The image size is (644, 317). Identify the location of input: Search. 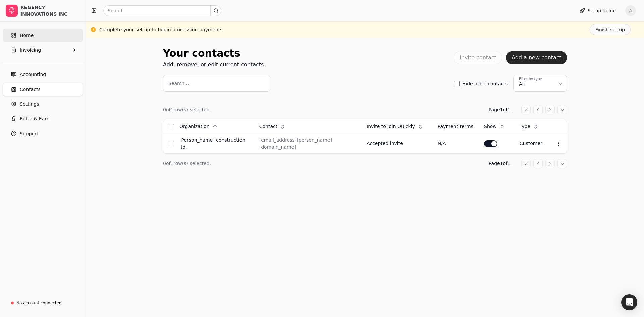
(162, 11).